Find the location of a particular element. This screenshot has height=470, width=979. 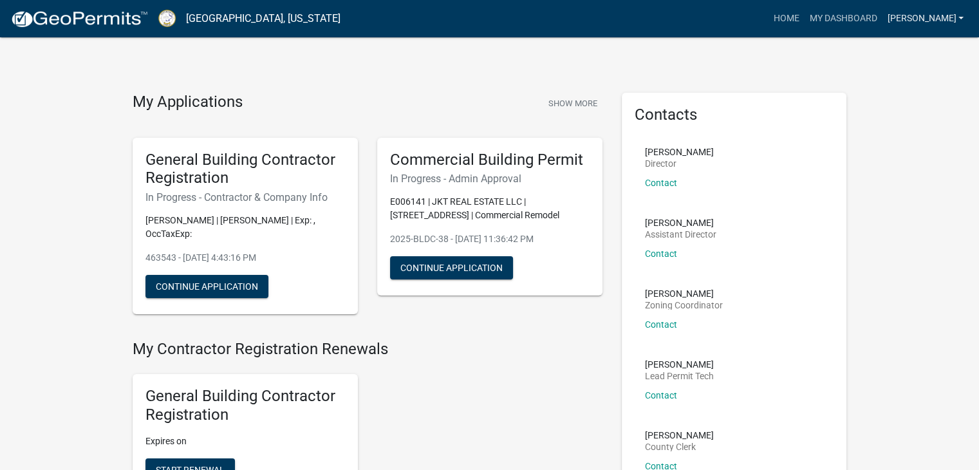

p: Director is located at coordinates (679, 163).